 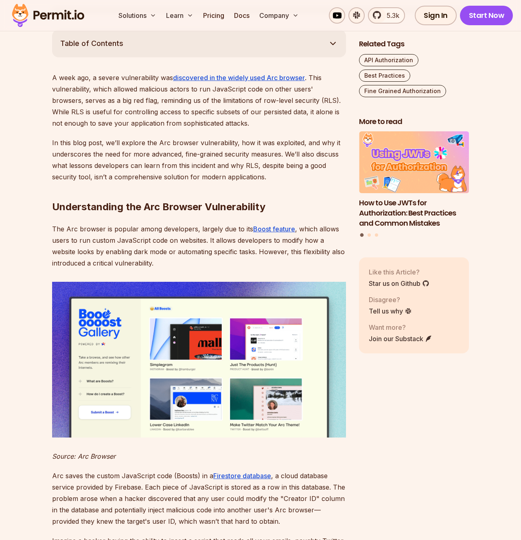 What do you see at coordinates (279, 15) in the screenshot?
I see `button: Company` at bounding box center [279, 15].